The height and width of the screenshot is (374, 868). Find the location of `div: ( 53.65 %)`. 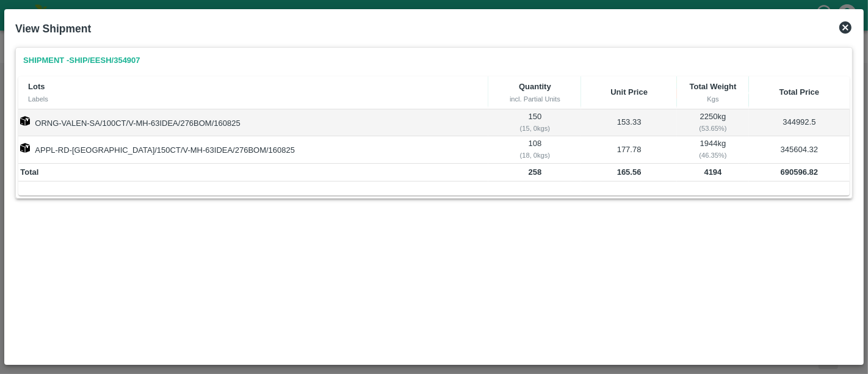

div: ( 53.65 %) is located at coordinates (713, 128).